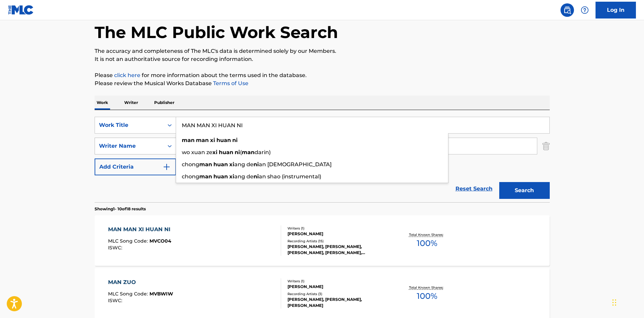 The width and height of the screenshot is (644, 318). What do you see at coordinates (161, 294) in the screenshot?
I see `span: MVBWIW` at bounding box center [161, 294].